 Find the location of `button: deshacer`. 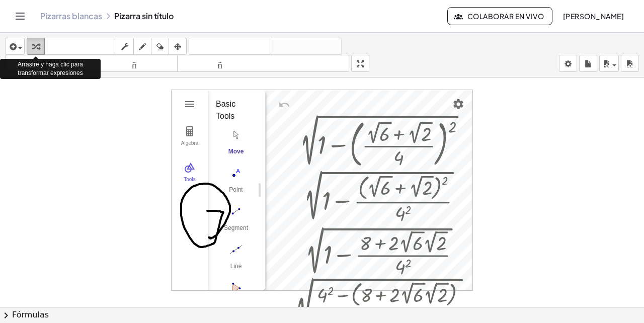

button: deshacer is located at coordinates (230, 47).